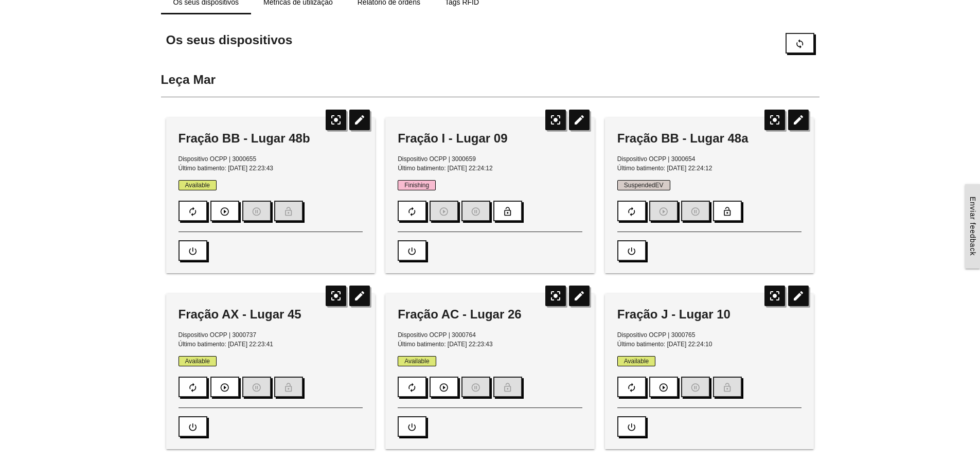  I want to click on span: Dispositivo OCPP | 3000764, so click(437, 335).